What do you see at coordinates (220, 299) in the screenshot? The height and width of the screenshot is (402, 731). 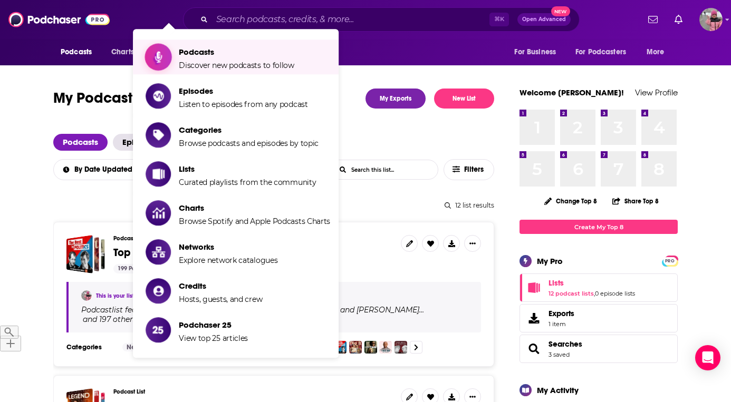 I see `span: Hosts, guests, and crew` at bounding box center [220, 299].